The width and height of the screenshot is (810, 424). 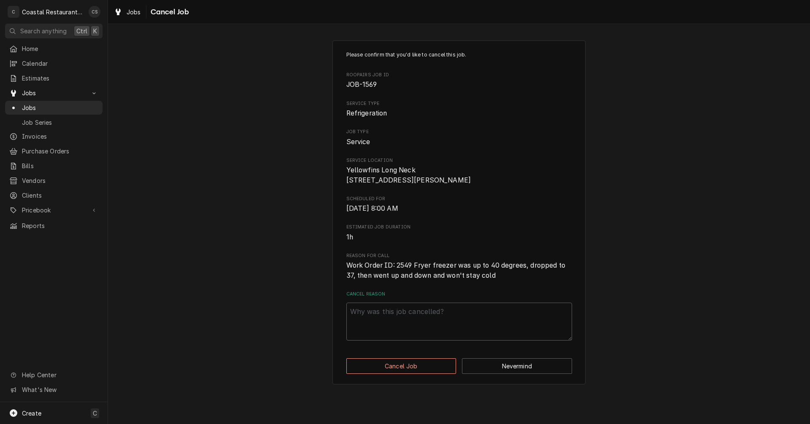 What do you see at coordinates (54, 31) in the screenshot?
I see `button: Search anythingCtrlK` at bounding box center [54, 31].